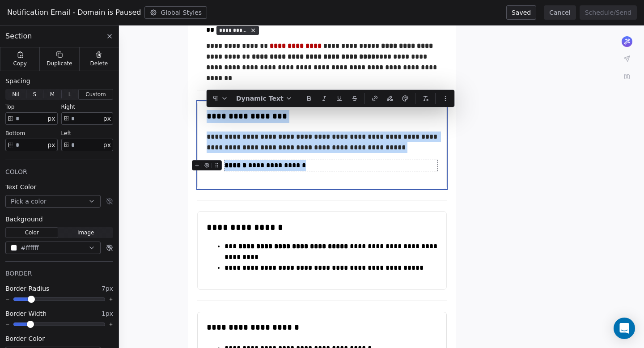 Image resolution: width=644 pixels, height=348 pixels. Describe the element at coordinates (99, 64) in the screenshot. I see `span: Delete` at that location.